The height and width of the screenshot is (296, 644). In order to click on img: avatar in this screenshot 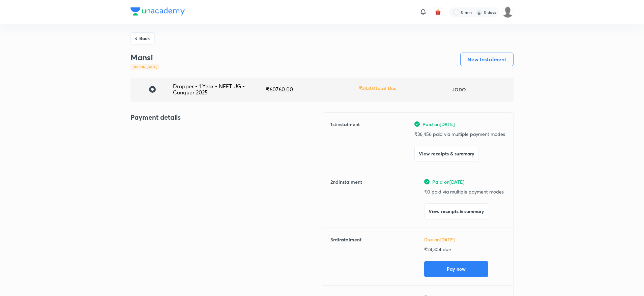, I will do `click(438, 12)`.